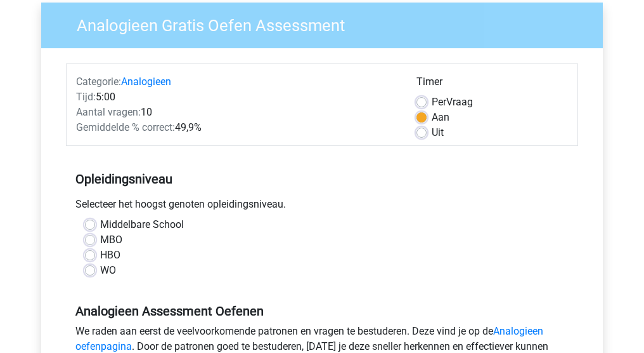 This screenshot has width=644, height=353. I want to click on span: Categorie:, so click(98, 82).